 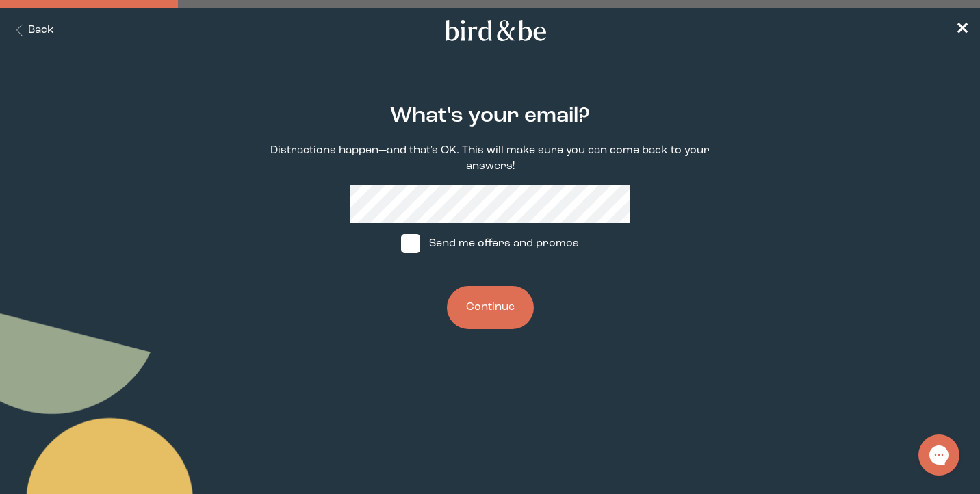 I want to click on button: Back Button, so click(x=32, y=30).